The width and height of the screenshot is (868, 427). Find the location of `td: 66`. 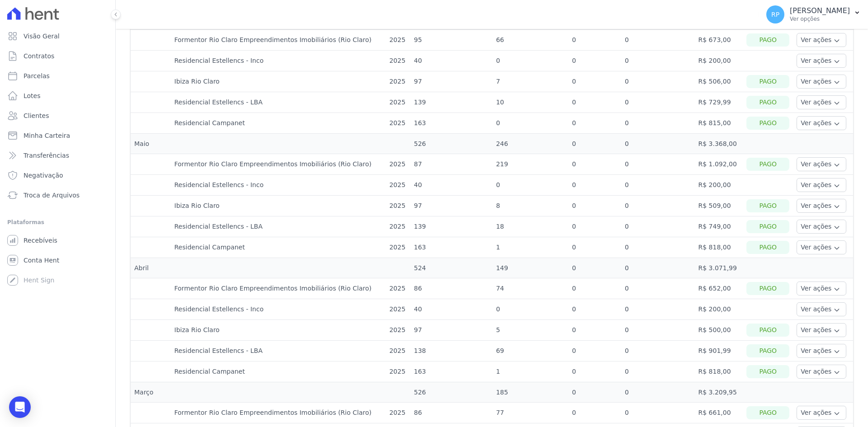

td: 66 is located at coordinates (530, 40).